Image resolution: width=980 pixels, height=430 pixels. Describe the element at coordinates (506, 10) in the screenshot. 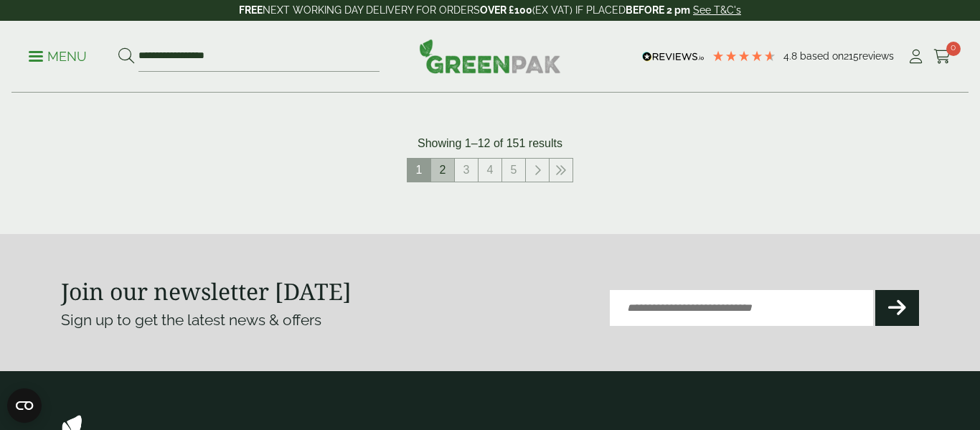

I see `strong: OVER £100` at that location.